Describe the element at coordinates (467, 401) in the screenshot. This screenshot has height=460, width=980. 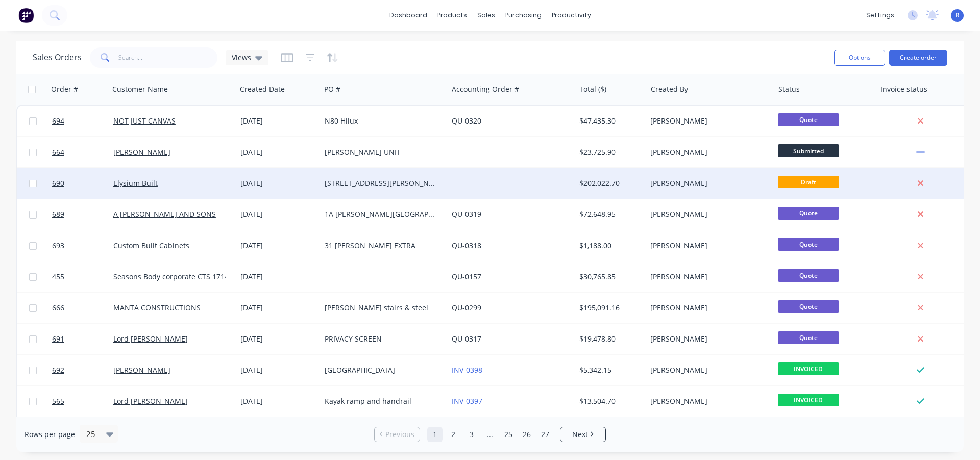
I see `a: INV-0397` at that location.